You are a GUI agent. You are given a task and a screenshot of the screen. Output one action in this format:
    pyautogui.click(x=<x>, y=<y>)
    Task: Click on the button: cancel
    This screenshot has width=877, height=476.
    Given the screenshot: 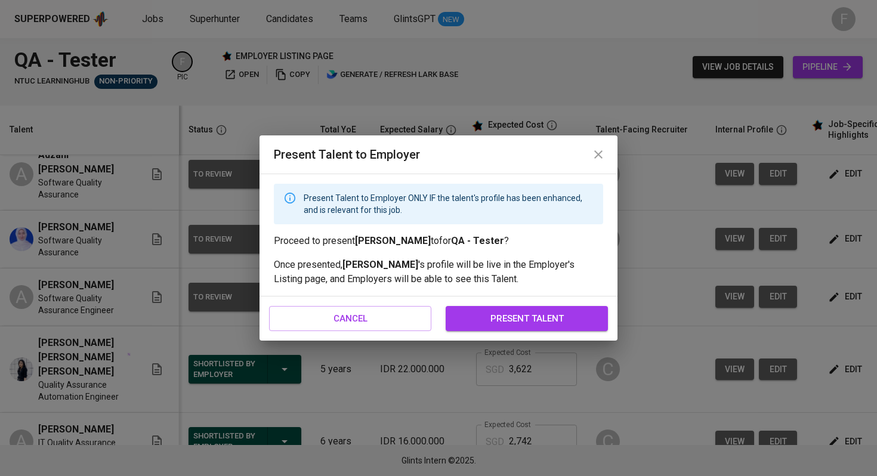 What is the action you would take?
    pyautogui.click(x=350, y=319)
    